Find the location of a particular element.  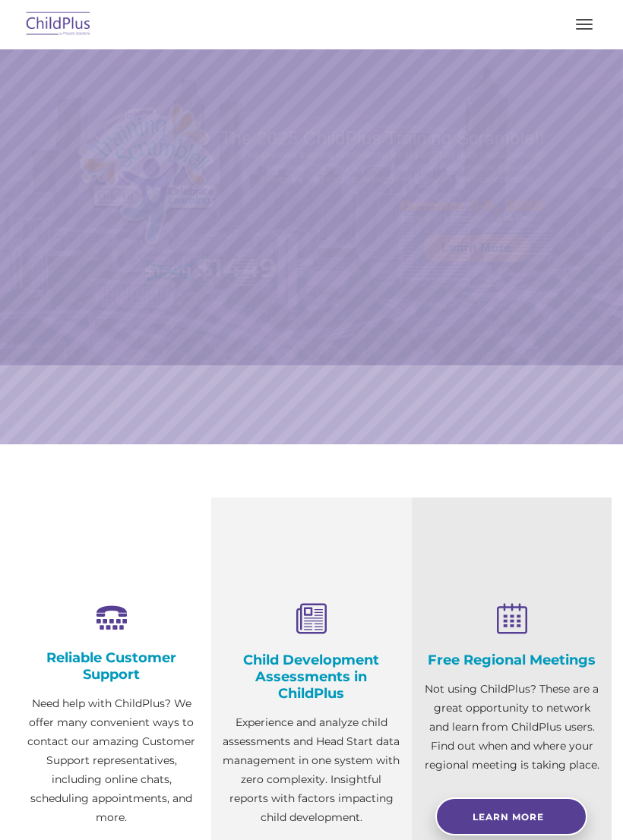

img: ChildPlus by Procare Solutions is located at coordinates (59, 25).